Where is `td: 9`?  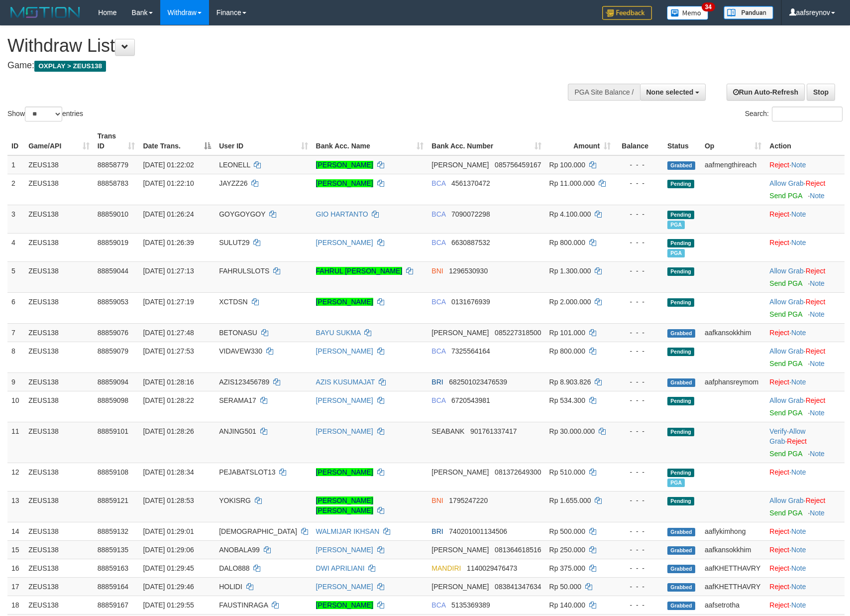
td: 9 is located at coordinates (16, 381).